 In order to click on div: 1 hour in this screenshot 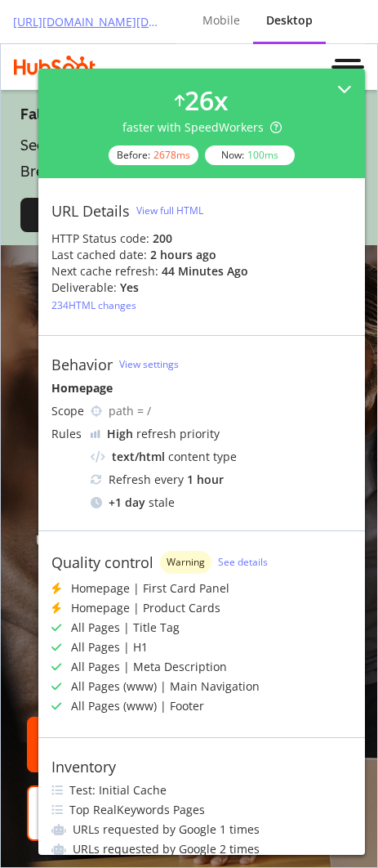, I will do `click(205, 480)`.